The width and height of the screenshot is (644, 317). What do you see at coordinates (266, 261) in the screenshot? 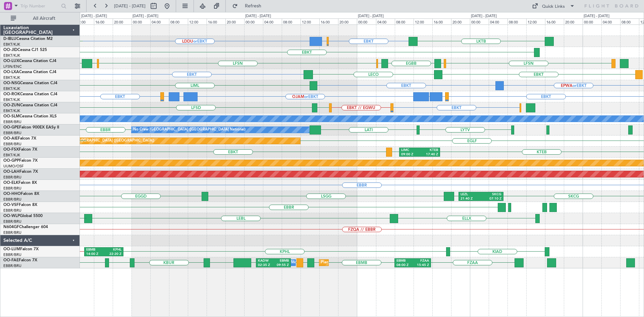
I see `div: KADW` at bounding box center [266, 261].